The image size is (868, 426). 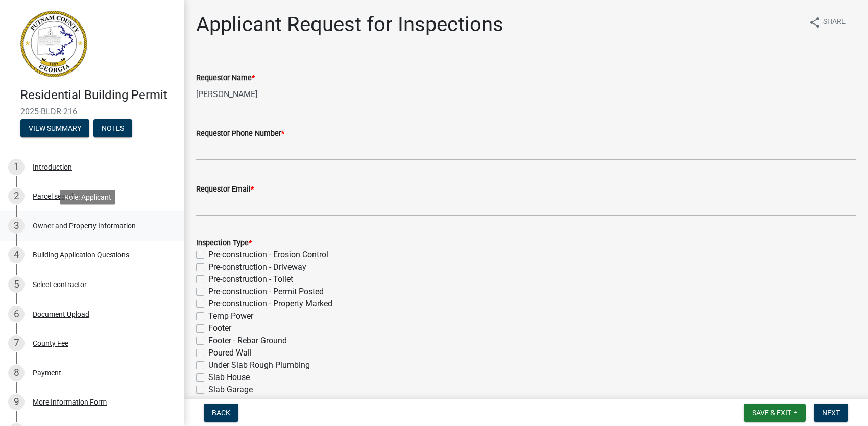 What do you see at coordinates (54, 44) in the screenshot?
I see `img: Putnam County, Georgia` at bounding box center [54, 44].